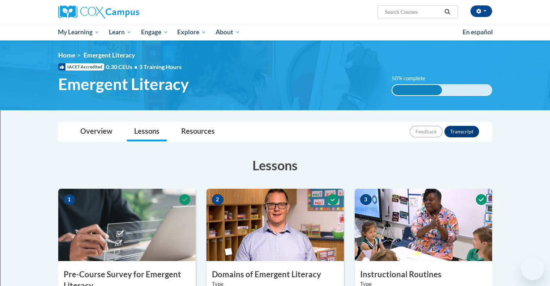 The width and height of the screenshot is (550, 286). What do you see at coordinates (122, 67) in the screenshot?
I see `span: 0.30 CEUs` at bounding box center [122, 67].